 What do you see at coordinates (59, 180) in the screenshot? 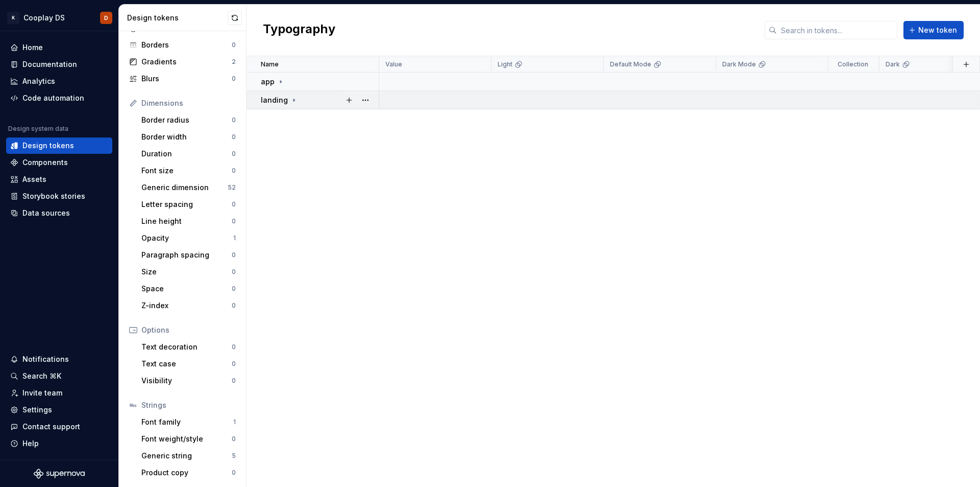
I see `a: Assets` at bounding box center [59, 180].